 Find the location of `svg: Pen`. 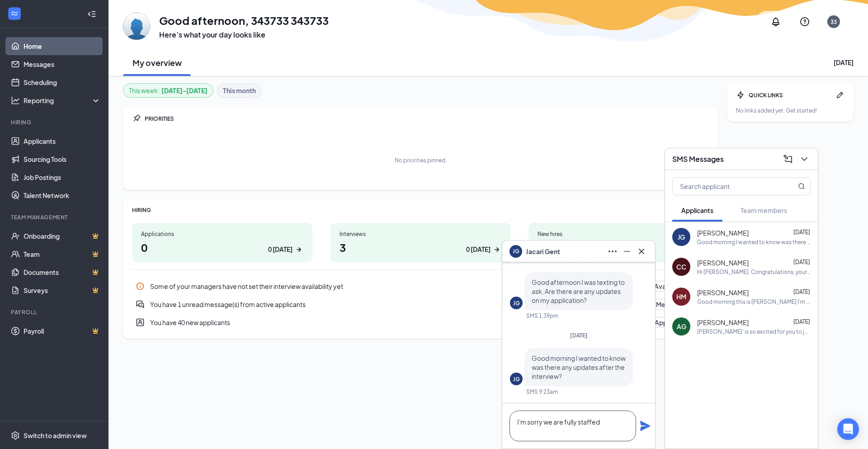

svg: Pen is located at coordinates (841, 95).